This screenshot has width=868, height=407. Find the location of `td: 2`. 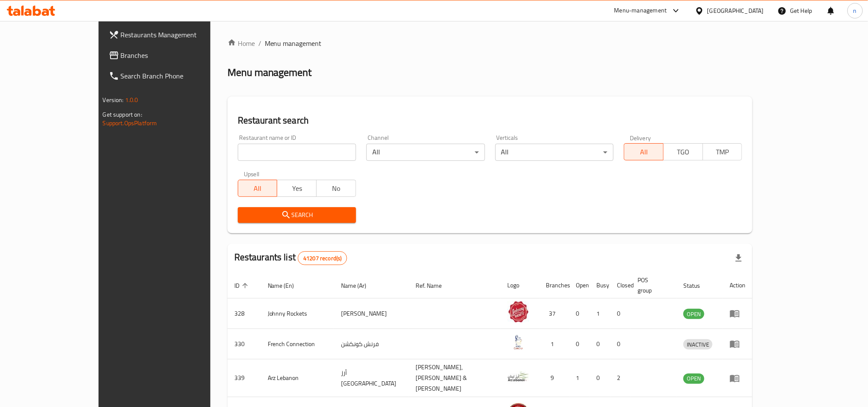

td: 2 is located at coordinates (621, 378).